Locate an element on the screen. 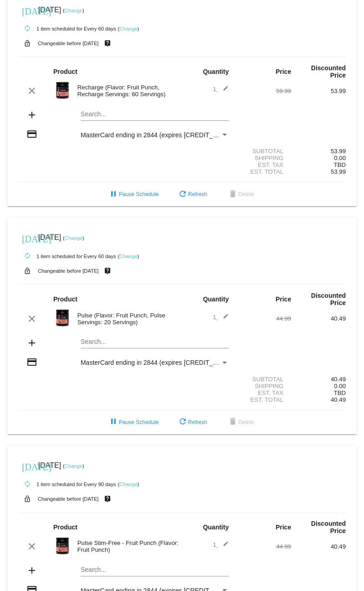  button: Refresh is located at coordinates (192, 422).